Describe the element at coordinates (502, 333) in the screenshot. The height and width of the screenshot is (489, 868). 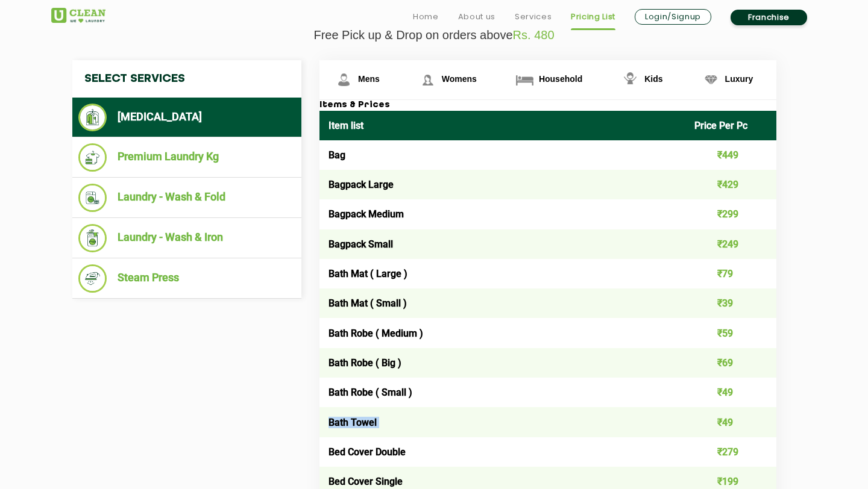
I see `td: Bath Robe ( Medium )` at that location.